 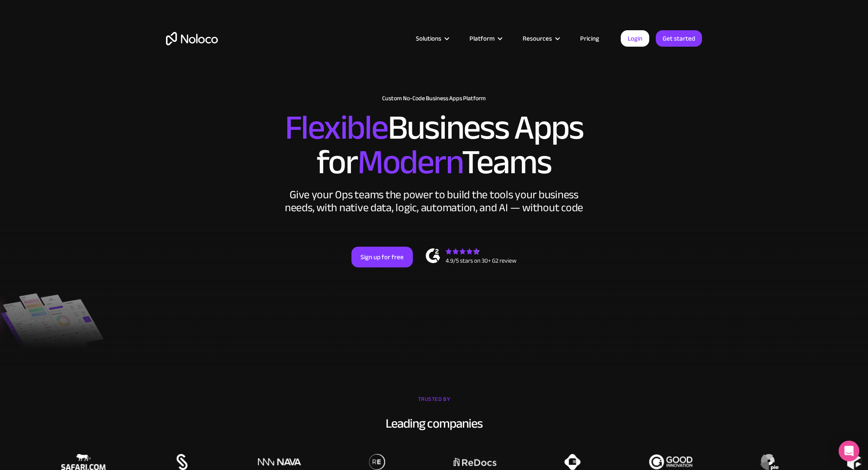 What do you see at coordinates (409, 162) in the screenshot?
I see `span: Modern` at bounding box center [409, 162].